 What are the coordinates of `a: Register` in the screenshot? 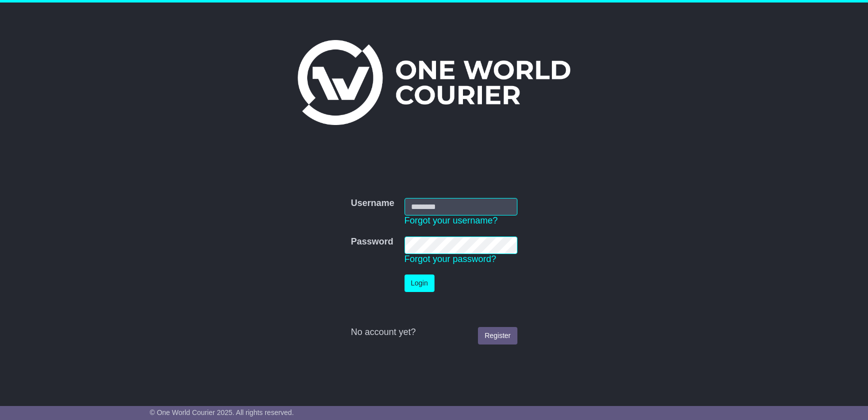 It's located at (498, 336).